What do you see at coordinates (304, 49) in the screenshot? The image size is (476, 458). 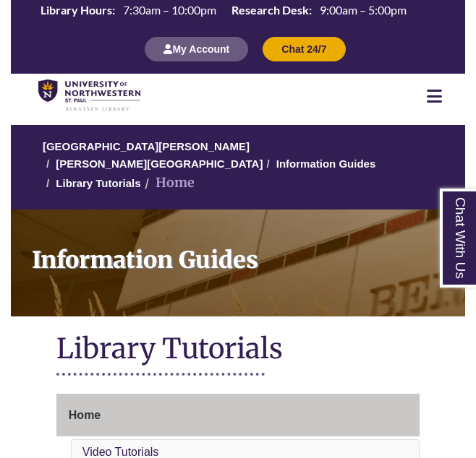 I see `button: Chat 24/7` at bounding box center [304, 49].